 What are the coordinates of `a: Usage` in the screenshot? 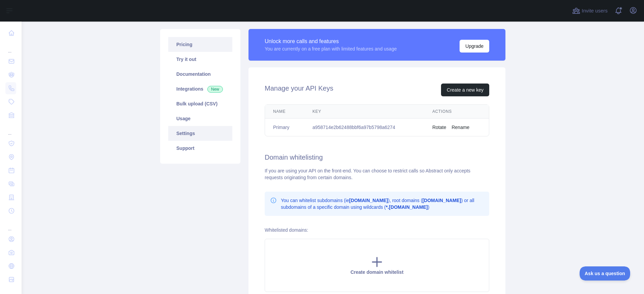 It's located at (200, 119).